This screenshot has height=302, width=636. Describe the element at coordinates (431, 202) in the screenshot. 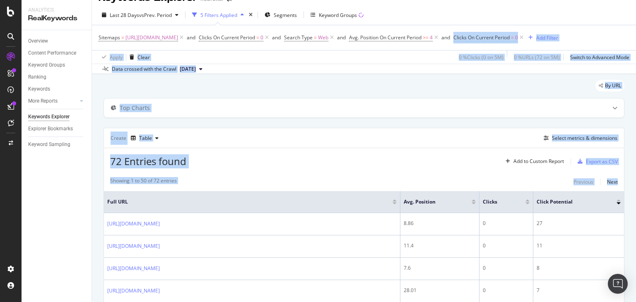

I see `span: Avg. Position` at that location.